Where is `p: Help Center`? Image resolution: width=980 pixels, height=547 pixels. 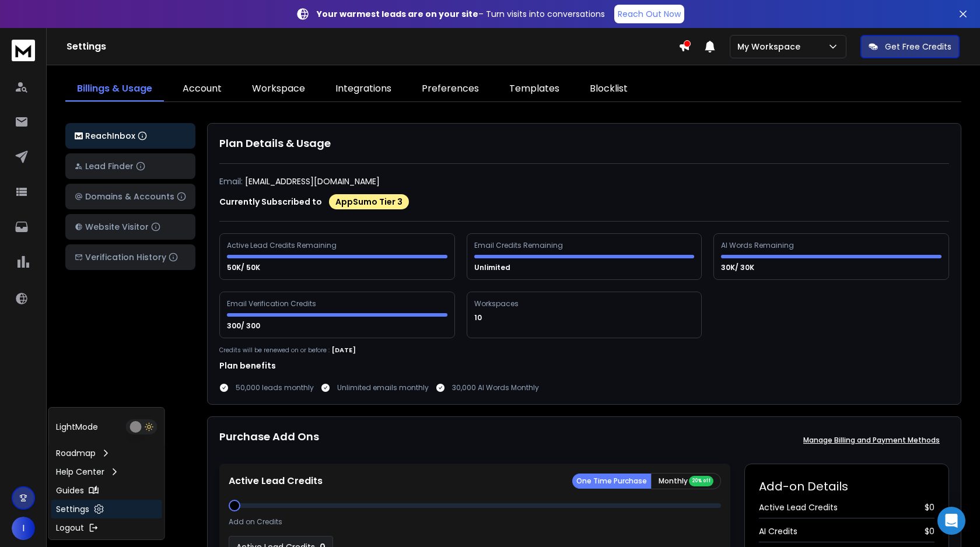
p: Help Center is located at coordinates (80, 472).